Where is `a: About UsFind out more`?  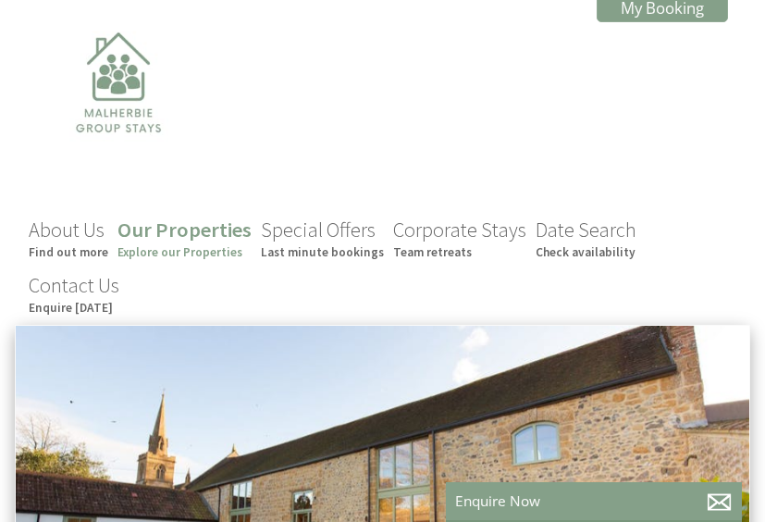 a: About UsFind out more is located at coordinates (68, 238).